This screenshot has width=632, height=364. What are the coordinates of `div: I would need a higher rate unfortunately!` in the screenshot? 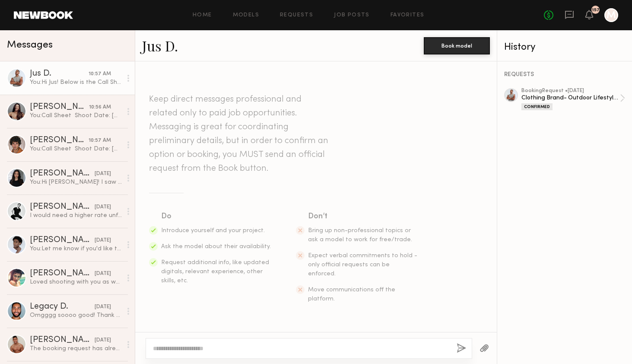 It's located at (75, 215).